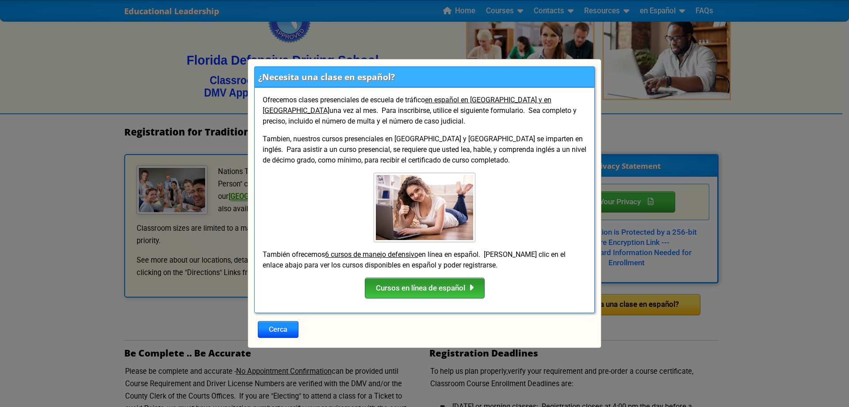 The height and width of the screenshot is (407, 849). What do you see at coordinates (326, 77) in the screenshot?
I see `h3: ¿Necesita una clase en español?` at bounding box center [326, 77].